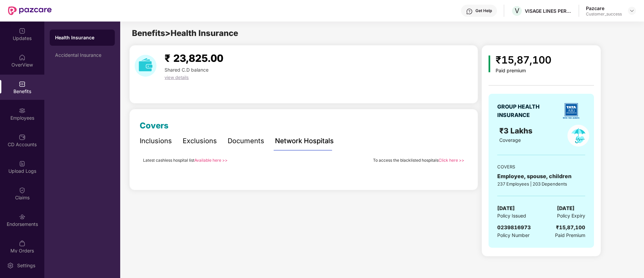  I want to click on span: Covers, so click(154, 125).